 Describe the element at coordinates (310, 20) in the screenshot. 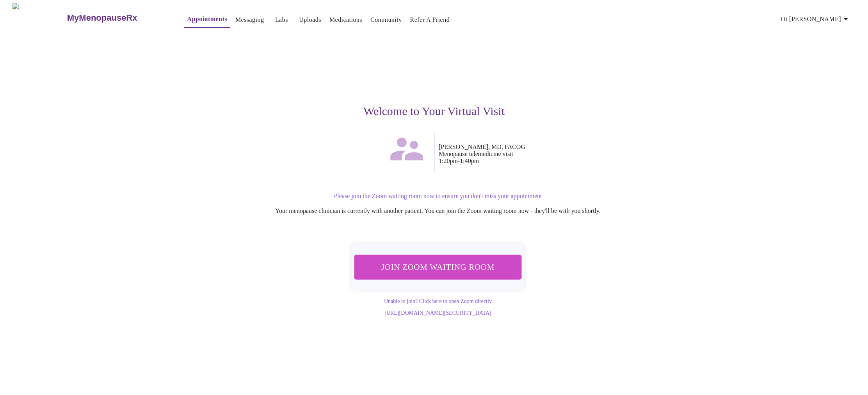

I see `a: Uploads` at that location.